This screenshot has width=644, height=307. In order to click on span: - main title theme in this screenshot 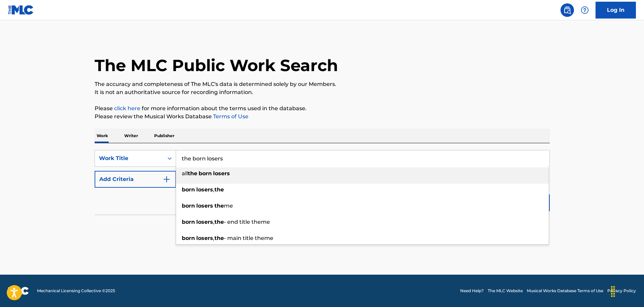, I will do `click(249, 238)`.